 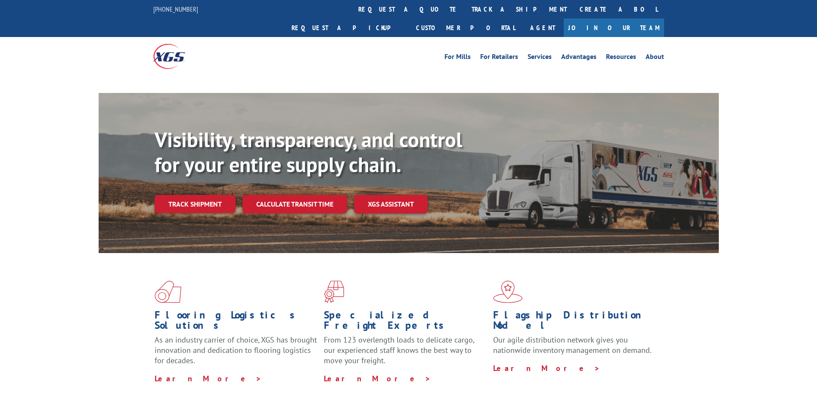 I want to click on a: Resources, so click(x=621, y=58).